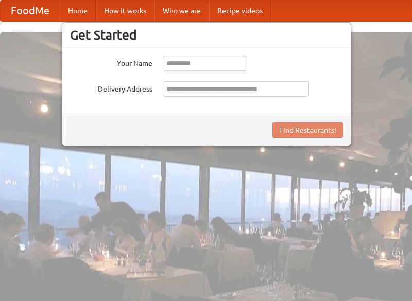 The height and width of the screenshot is (301, 412). What do you see at coordinates (78, 11) in the screenshot?
I see `a: Home` at bounding box center [78, 11].